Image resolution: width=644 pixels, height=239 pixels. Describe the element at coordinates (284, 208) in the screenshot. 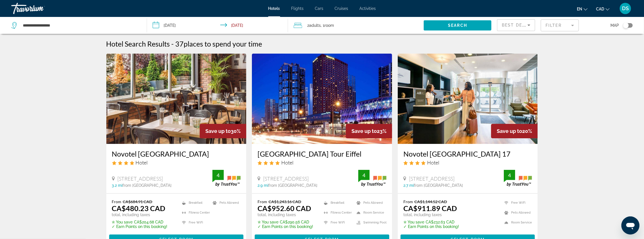

I see `ins: CA$952.60 CAD` at that location.